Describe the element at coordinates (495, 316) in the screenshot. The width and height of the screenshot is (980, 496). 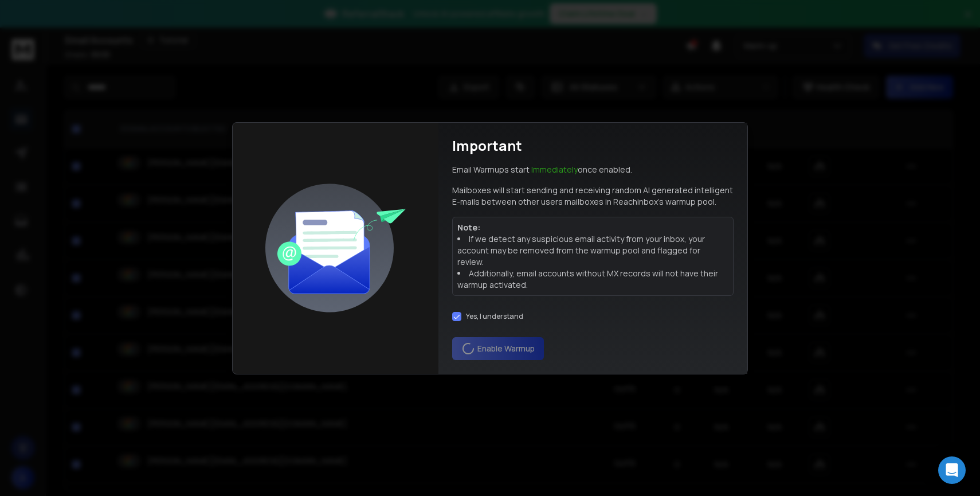
I see `label: Yes, I understand` at that location.